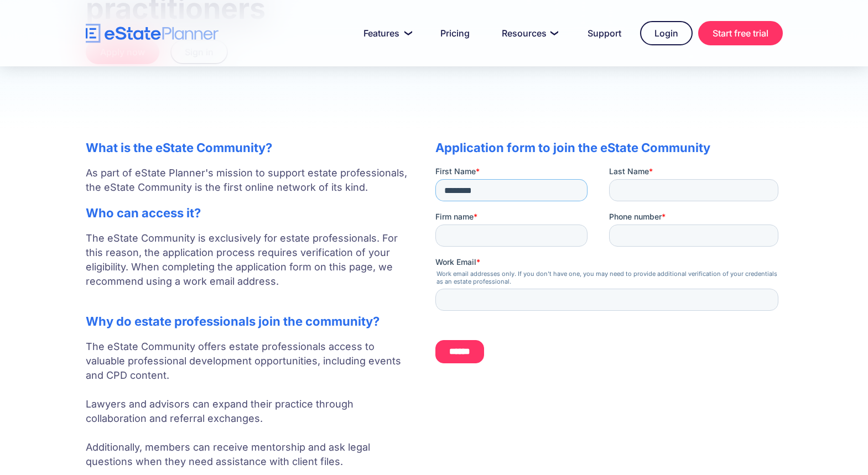 The image size is (868, 475). I want to click on h2: Why do estate professionals join the community?, so click(249, 322).